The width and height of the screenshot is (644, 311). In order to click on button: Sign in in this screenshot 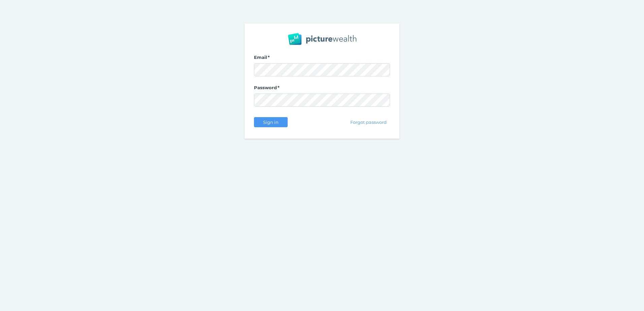, I will do `click(271, 122)`.